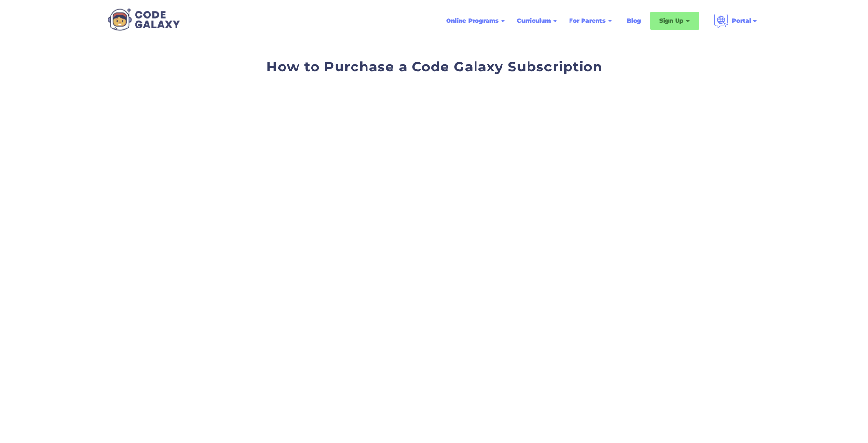 The height and width of the screenshot is (443, 868). What do you see at coordinates (587, 21) in the screenshot?
I see `div: For Parents` at bounding box center [587, 21].